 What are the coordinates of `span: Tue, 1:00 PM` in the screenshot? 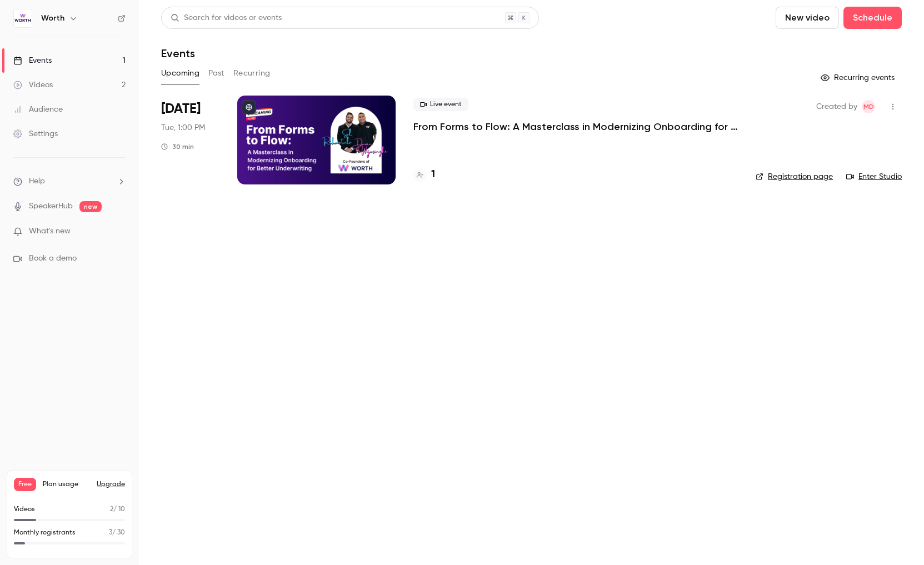 It's located at (183, 128).